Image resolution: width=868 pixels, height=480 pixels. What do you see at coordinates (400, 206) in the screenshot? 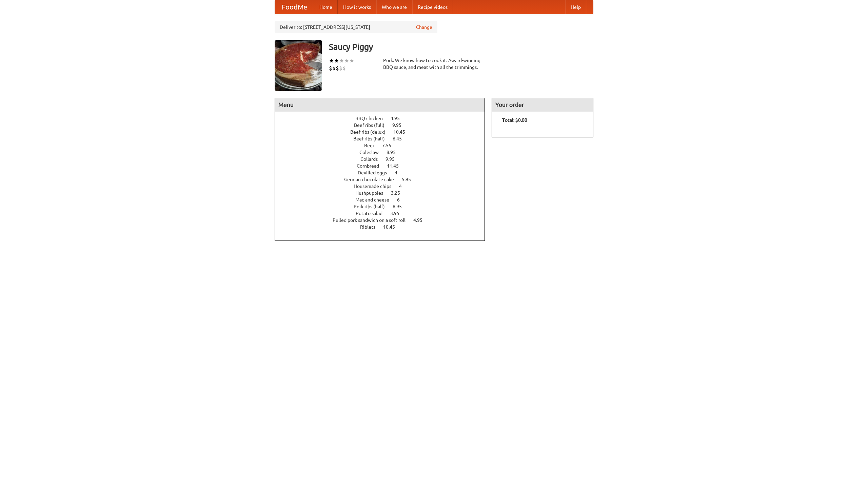
I see `span: 6.95` at bounding box center [400, 206].